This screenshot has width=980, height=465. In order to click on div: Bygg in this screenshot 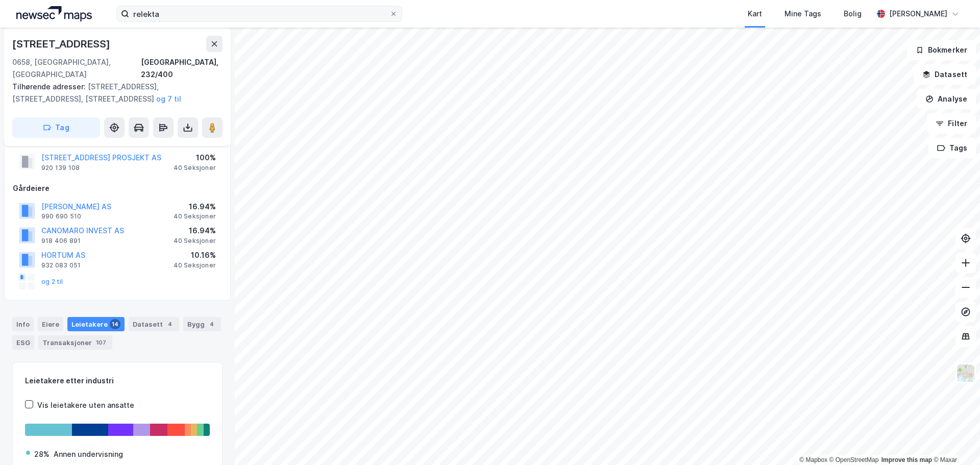, I will do `click(202, 324)`.